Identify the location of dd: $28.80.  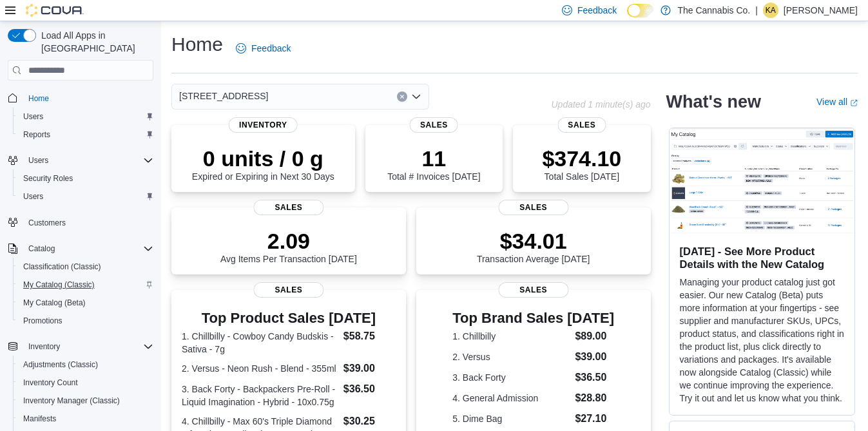
(594, 398).